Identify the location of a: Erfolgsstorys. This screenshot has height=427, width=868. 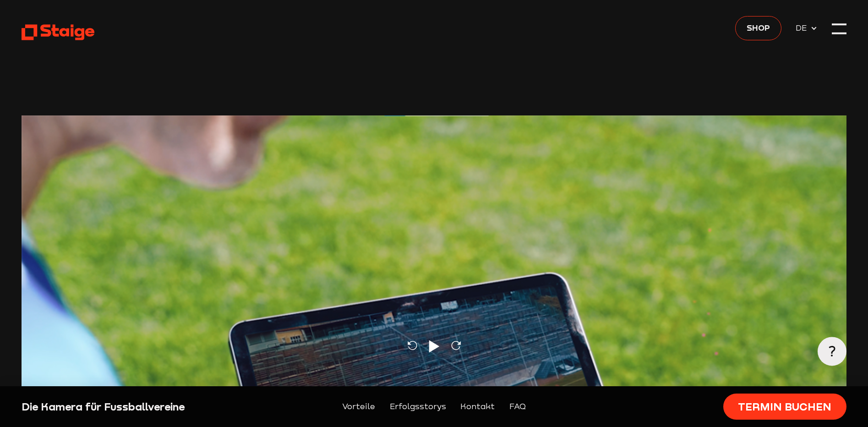
(418, 407).